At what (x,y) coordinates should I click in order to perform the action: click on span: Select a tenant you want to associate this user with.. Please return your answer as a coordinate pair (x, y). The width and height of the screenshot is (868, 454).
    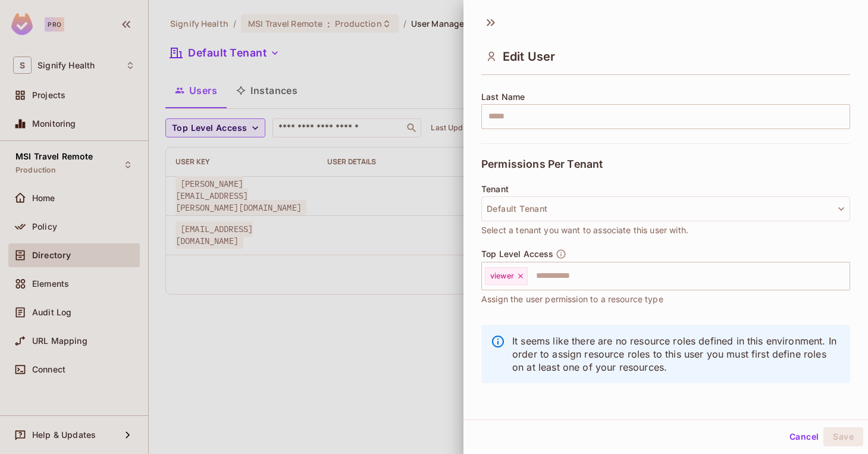
    Looking at the image, I should click on (585, 230).